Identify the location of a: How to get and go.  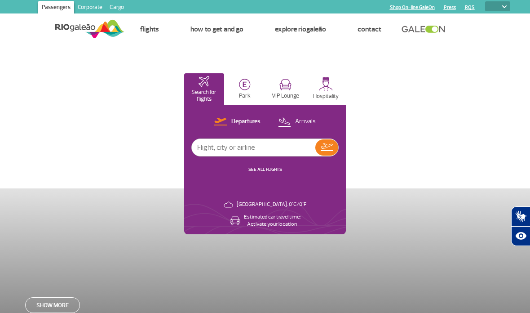
(217, 29).